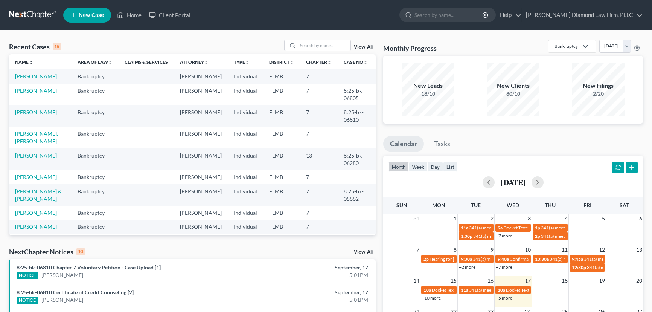  I want to click on span: 9:40a, so click(503, 259).